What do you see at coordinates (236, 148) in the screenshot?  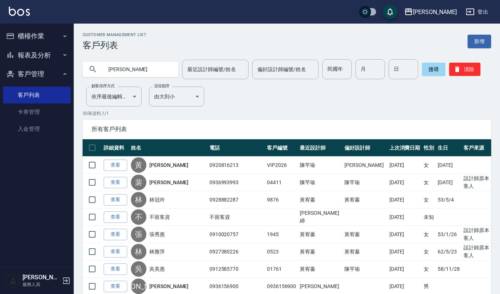 I see `th: 電話` at bounding box center [236, 148].